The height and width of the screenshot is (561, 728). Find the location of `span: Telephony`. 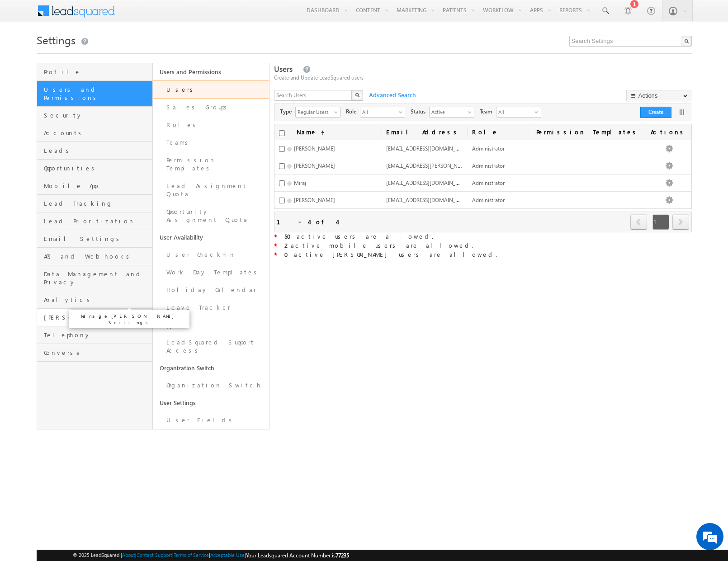

span: Telephony is located at coordinates (97, 335).